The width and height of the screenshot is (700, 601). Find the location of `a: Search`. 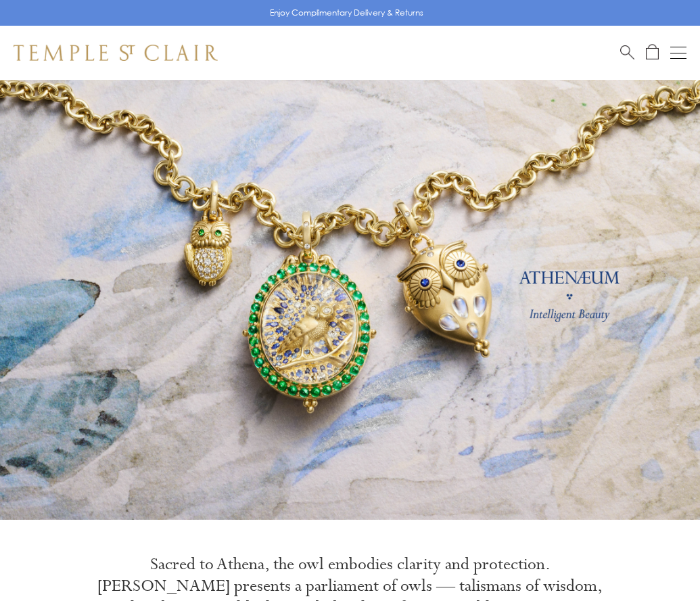

a: Search is located at coordinates (627, 52).